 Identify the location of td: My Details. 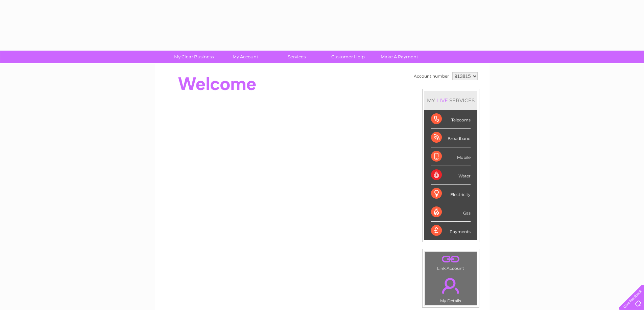
(451, 289).